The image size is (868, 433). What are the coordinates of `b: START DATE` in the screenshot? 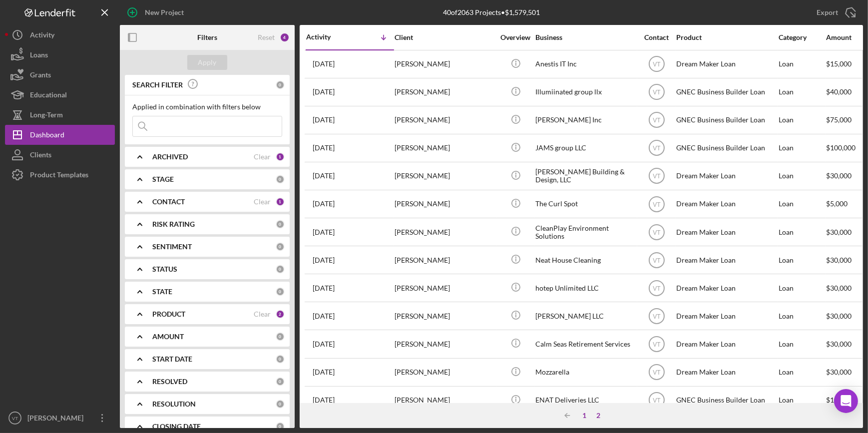 It's located at (172, 359).